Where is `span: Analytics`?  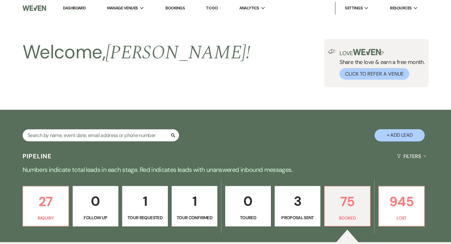
span: Analytics is located at coordinates (249, 8).